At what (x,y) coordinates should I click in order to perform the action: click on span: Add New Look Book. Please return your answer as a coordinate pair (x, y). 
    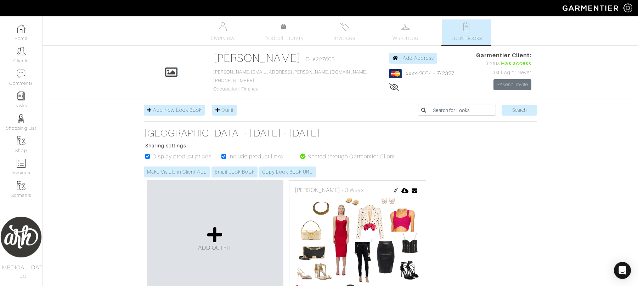
    Looking at the image, I should click on (177, 110).